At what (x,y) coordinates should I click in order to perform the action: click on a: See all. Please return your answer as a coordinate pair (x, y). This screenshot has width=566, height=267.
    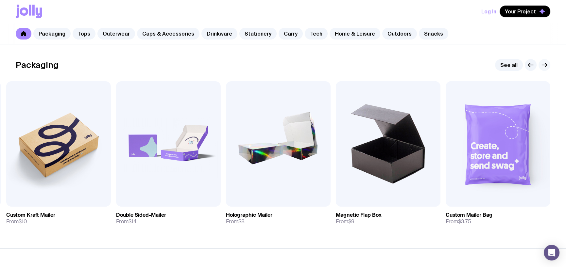
    Looking at the image, I should click on (509, 65).